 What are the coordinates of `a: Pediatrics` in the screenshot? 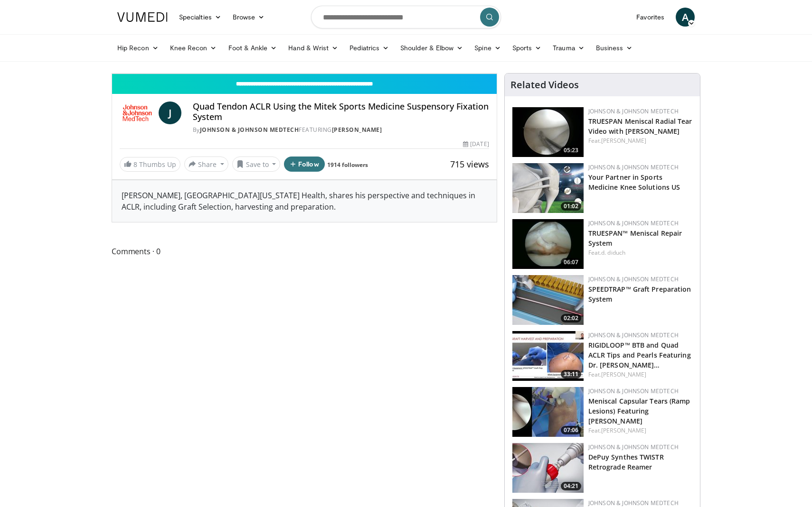 It's located at (369, 48).